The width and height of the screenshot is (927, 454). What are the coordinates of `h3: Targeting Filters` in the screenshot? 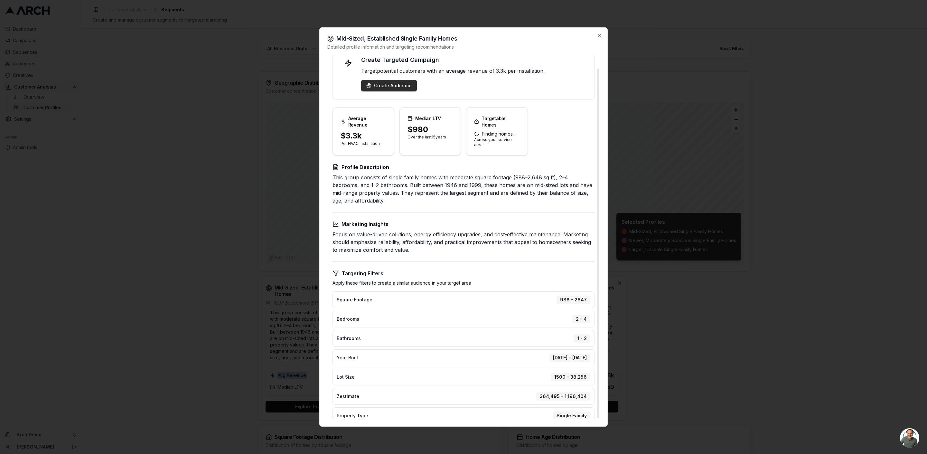 It's located at (463, 273).